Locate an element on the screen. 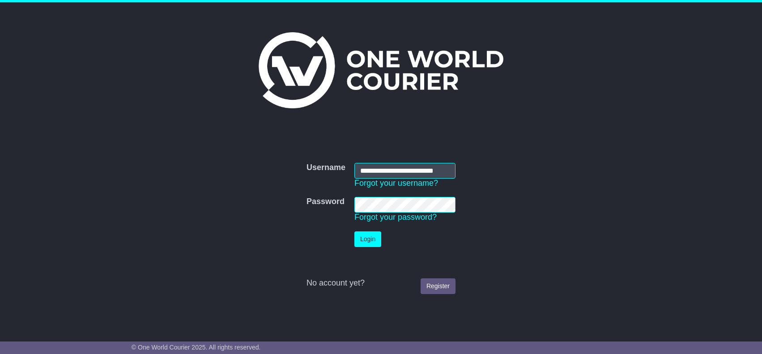  button: Login is located at coordinates (368, 239).